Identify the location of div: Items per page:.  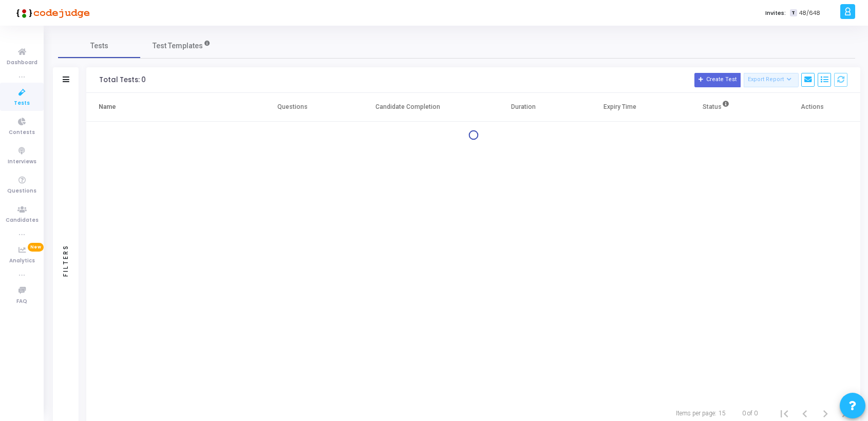
(696, 413).